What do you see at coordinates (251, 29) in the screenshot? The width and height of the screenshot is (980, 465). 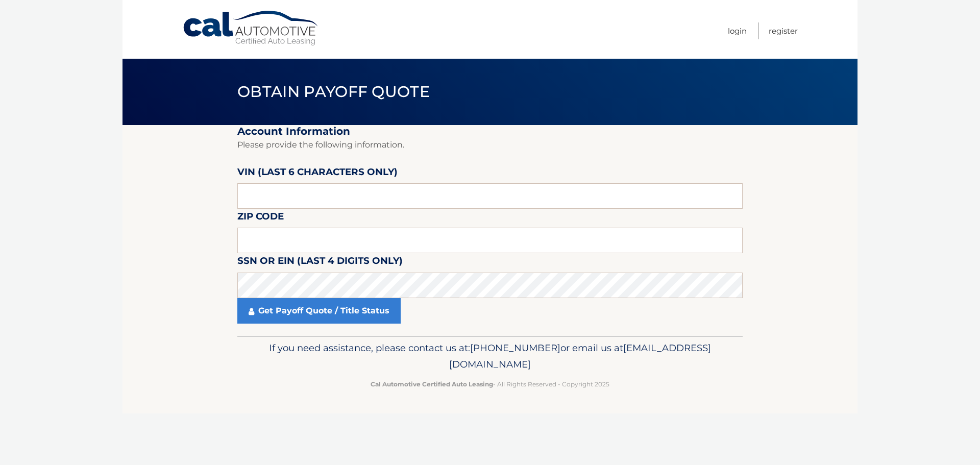 I see `a: Cal Automotive` at bounding box center [251, 29].